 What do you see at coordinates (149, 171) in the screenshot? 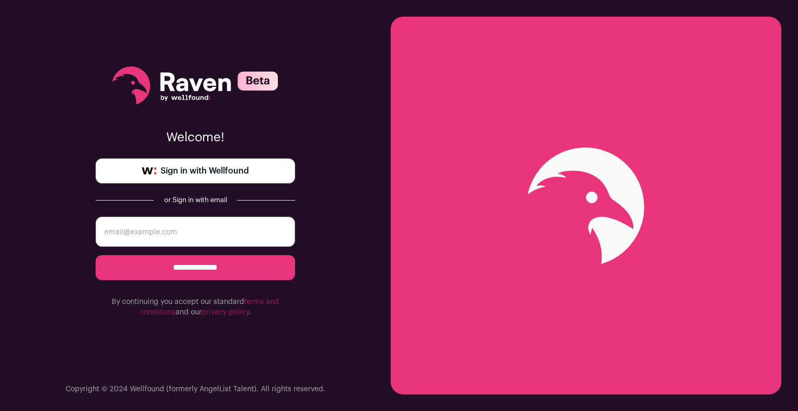
I see `img: wellfound-symbol-flush-black-fb3c872781a75f747ccb3a119075da62bfe97bd399995f84a933054e44a575c4.png` at bounding box center [149, 171].